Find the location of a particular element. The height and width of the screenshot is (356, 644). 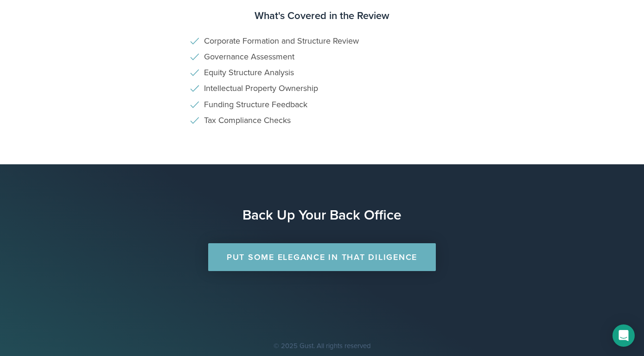

li: Intellectual Property Ownership is located at coordinates (322, 88).